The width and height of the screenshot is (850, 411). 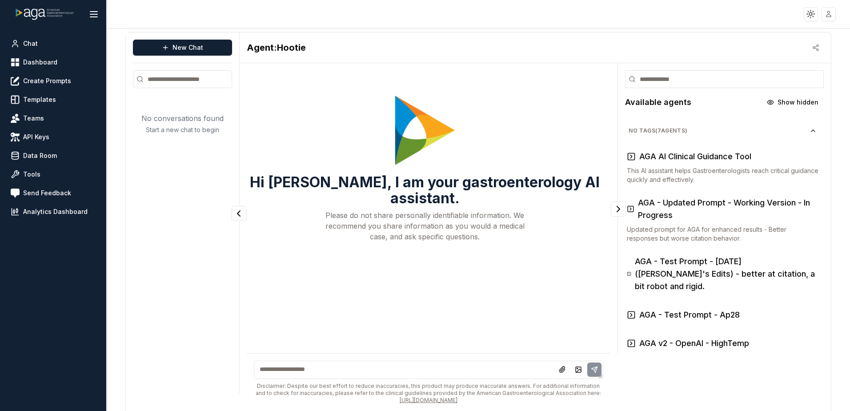 What do you see at coordinates (695, 156) in the screenshot?
I see `h3: AGA AI Clinical Guidance Tool` at bounding box center [695, 156].